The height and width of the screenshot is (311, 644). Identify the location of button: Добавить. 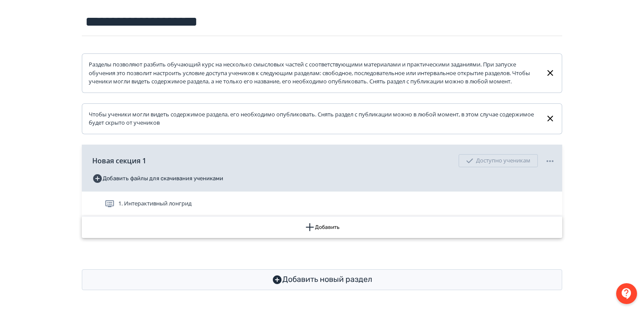
(322, 228).